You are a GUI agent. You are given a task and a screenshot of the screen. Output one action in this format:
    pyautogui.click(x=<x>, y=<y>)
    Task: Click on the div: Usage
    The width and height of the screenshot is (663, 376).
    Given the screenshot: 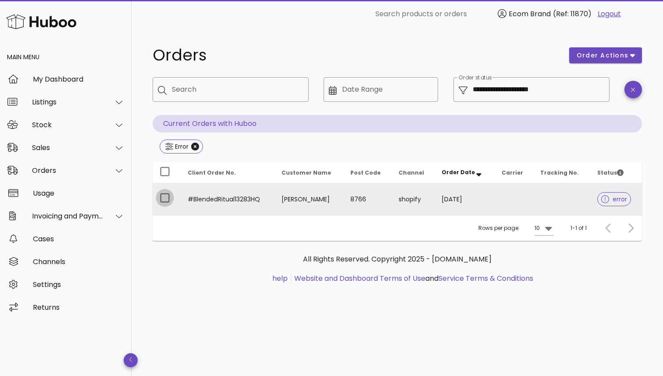 What is the action you would take?
    pyautogui.click(x=78, y=193)
    